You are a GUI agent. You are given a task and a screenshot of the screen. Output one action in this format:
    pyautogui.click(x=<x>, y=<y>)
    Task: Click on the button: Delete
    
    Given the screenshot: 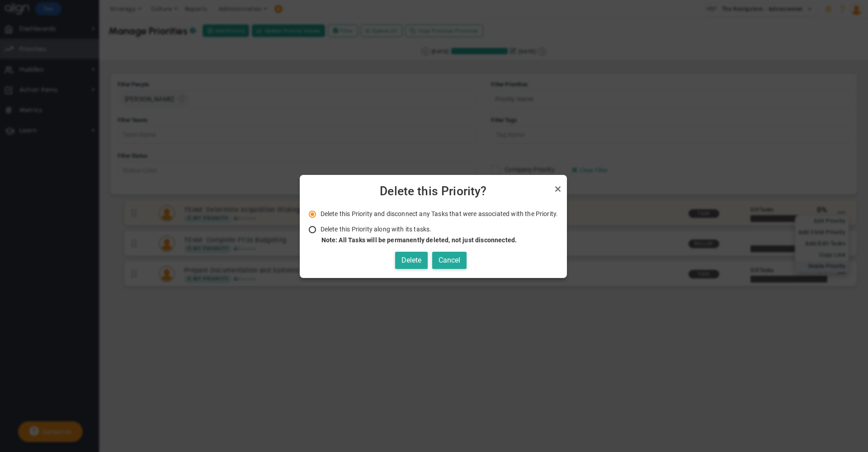 What is the action you would take?
    pyautogui.click(x=411, y=261)
    